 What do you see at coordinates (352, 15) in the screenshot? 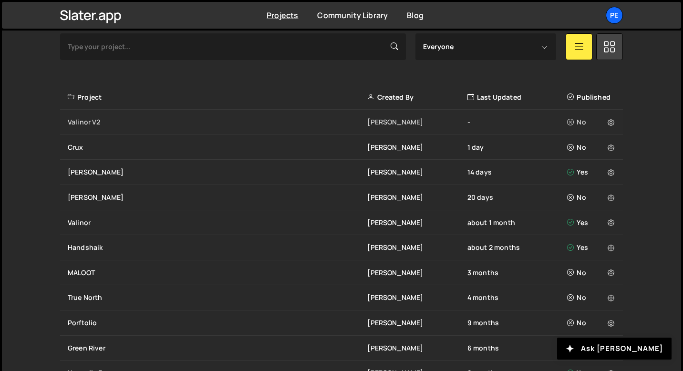
I see `a: Community Library` at bounding box center [352, 15].